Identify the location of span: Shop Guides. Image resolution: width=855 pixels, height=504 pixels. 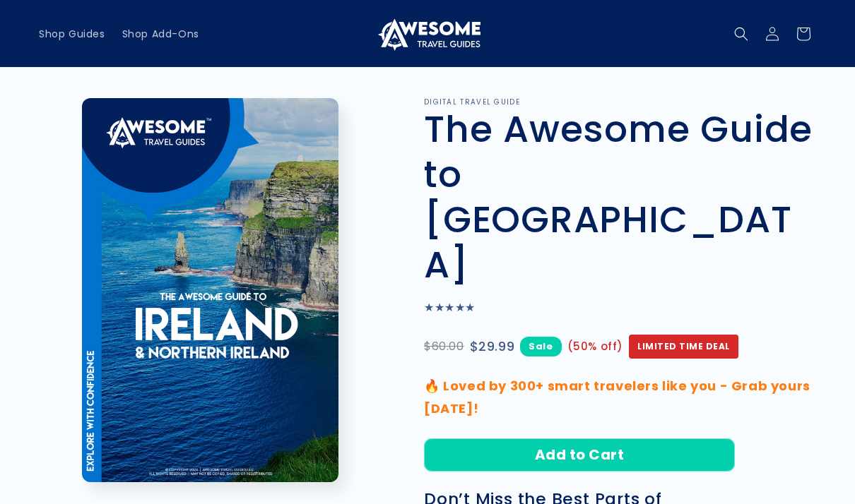
(72, 34).